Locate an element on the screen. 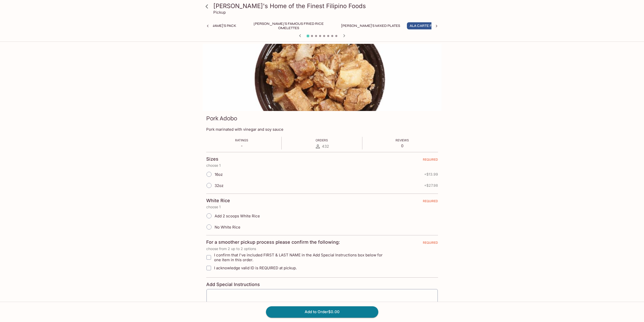  span: Reviews is located at coordinates (402, 140).